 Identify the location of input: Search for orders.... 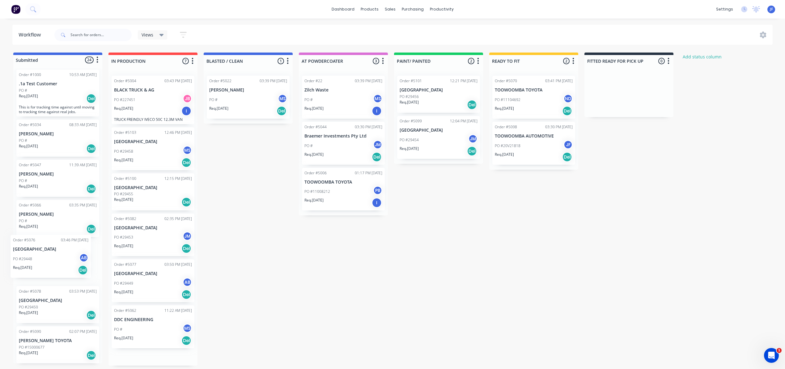
(101, 35).